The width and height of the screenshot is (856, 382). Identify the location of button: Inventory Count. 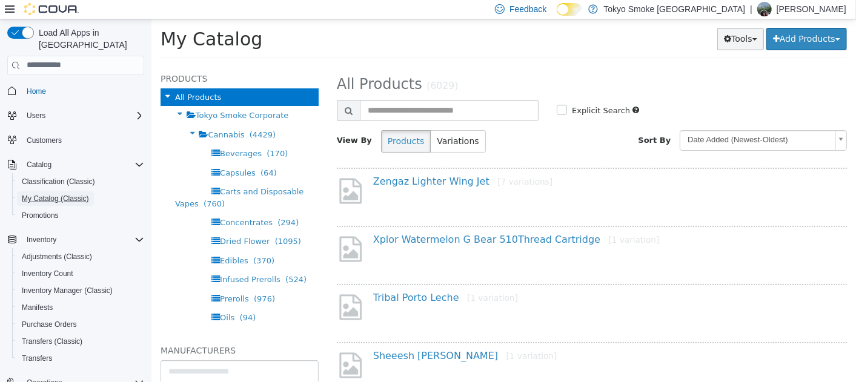
(81, 274).